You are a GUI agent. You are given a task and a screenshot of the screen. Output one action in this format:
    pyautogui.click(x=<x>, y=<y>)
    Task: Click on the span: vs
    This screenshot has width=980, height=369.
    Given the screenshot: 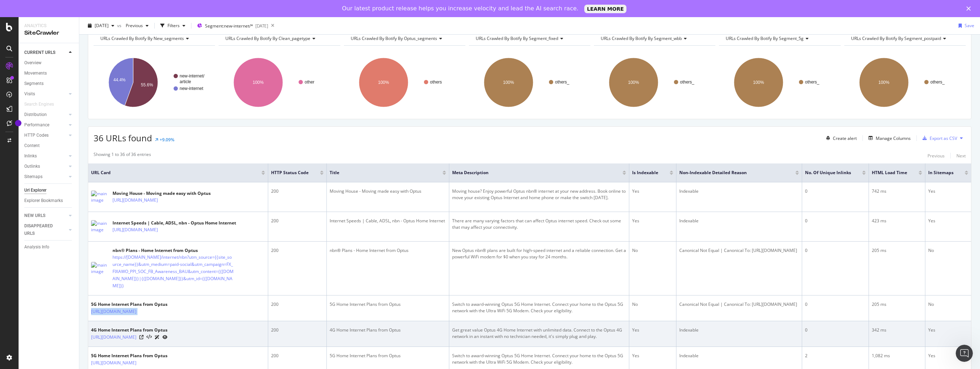 What is the action you would take?
    pyautogui.click(x=120, y=26)
    